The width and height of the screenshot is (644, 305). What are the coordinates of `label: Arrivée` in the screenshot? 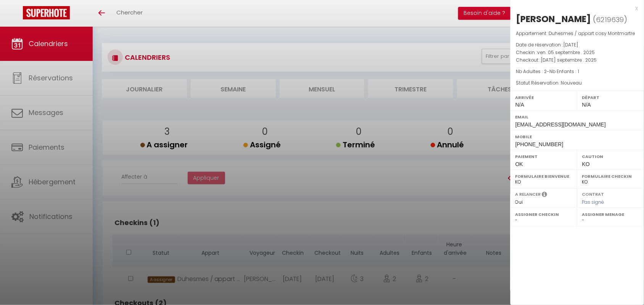 It's located at (544, 98).